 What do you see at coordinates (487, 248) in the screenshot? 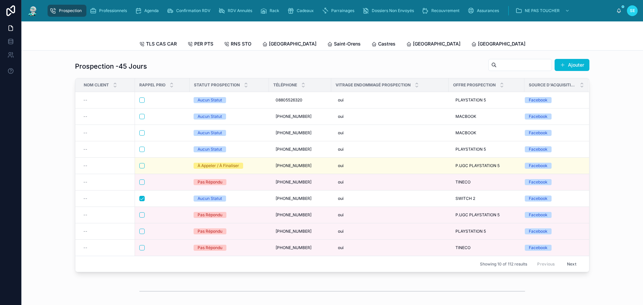
I see `a: TINECO` at bounding box center [487, 248].